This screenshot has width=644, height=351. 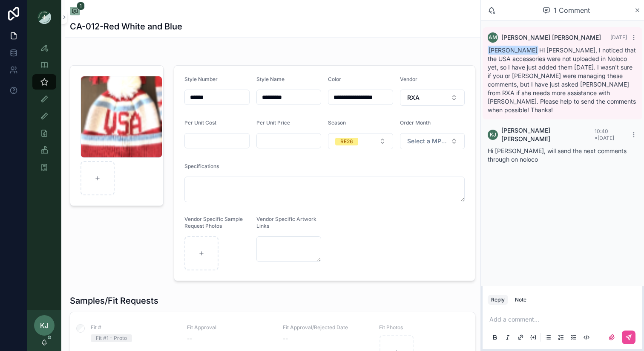 What do you see at coordinates (337, 122) in the screenshot?
I see `span: Season` at bounding box center [337, 122].